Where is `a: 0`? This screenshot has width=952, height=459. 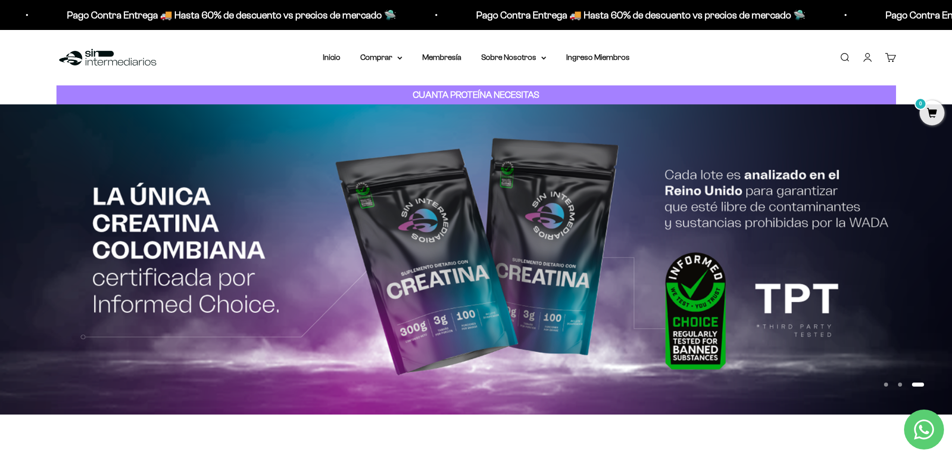 a: 0 is located at coordinates (932, 114).